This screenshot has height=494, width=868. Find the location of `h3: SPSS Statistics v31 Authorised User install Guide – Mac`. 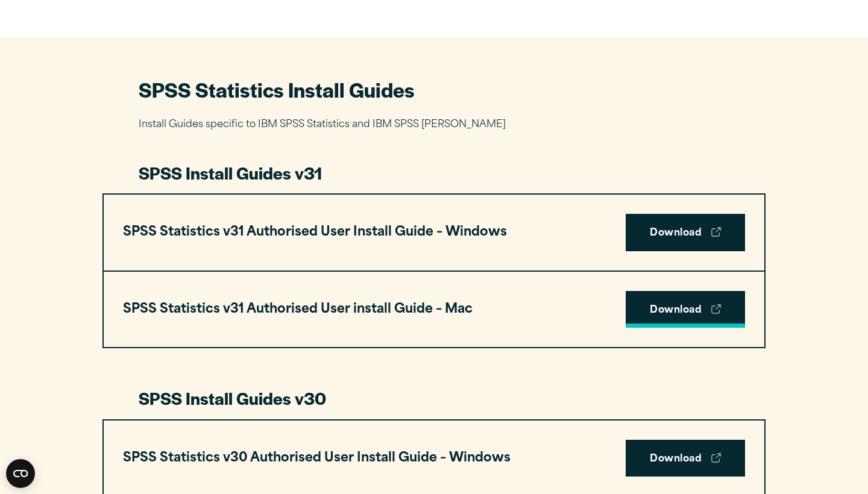

h3: SPSS Statistics v31 Authorised User install Guide – Mac is located at coordinates (298, 309).